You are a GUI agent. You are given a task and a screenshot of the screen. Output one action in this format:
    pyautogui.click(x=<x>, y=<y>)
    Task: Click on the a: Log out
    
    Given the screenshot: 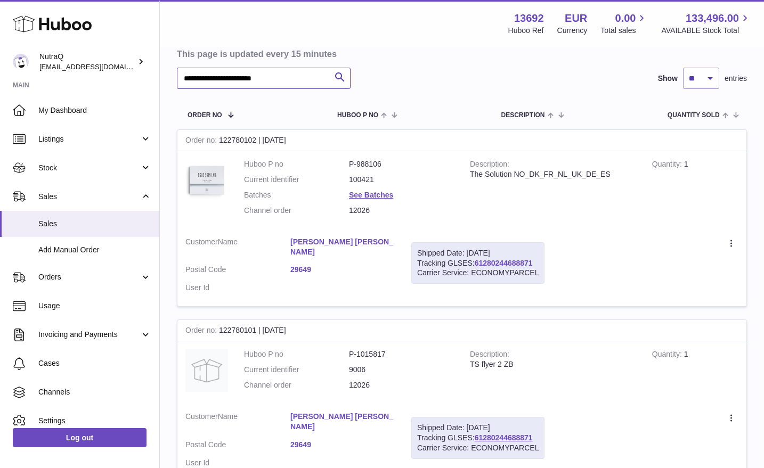 What is the action you would take?
    pyautogui.click(x=79, y=438)
    